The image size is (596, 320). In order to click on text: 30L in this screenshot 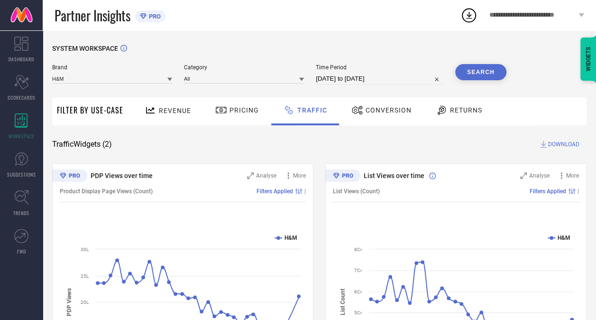, I will do `click(85, 249)`.